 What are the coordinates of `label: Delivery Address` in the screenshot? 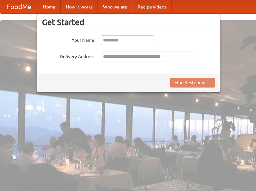 It's located at (68, 55).